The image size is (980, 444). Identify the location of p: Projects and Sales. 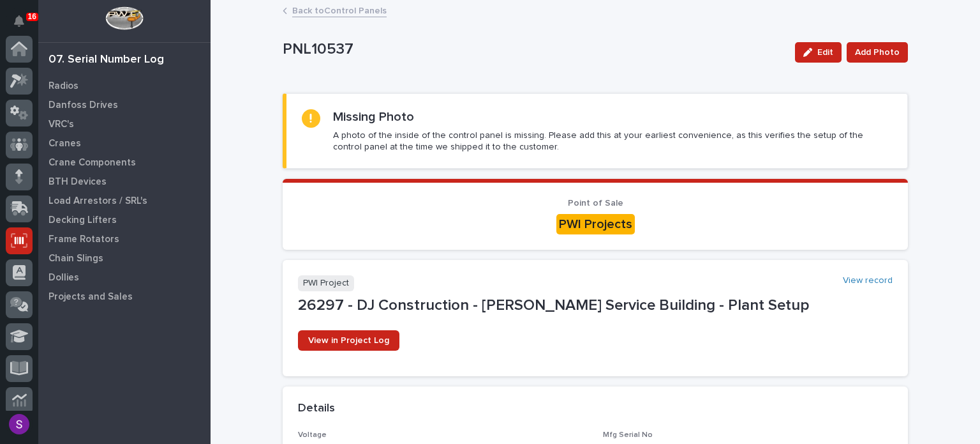
(91, 297).